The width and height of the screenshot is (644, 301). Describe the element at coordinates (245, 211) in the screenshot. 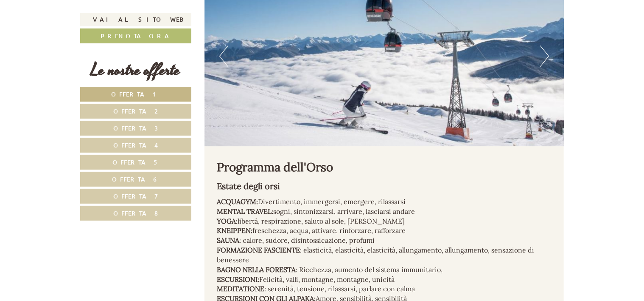

I see `strong: MENTAL TRAVEL:` at that location.